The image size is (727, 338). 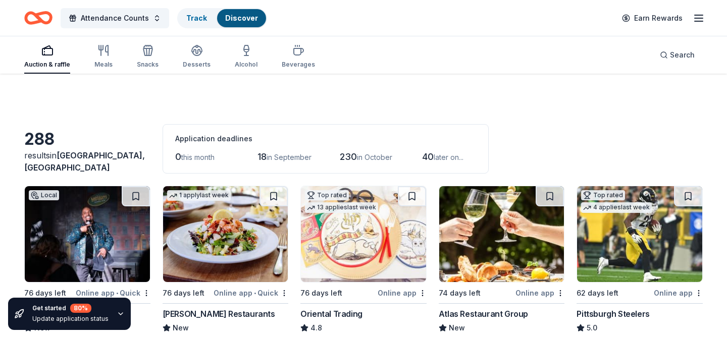 What do you see at coordinates (331, 314) in the screenshot?
I see `div: Oriental Trading` at bounding box center [331, 314].